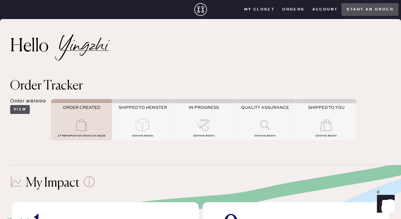  What do you see at coordinates (325, 10) in the screenshot?
I see `button: Account` at bounding box center [325, 10].